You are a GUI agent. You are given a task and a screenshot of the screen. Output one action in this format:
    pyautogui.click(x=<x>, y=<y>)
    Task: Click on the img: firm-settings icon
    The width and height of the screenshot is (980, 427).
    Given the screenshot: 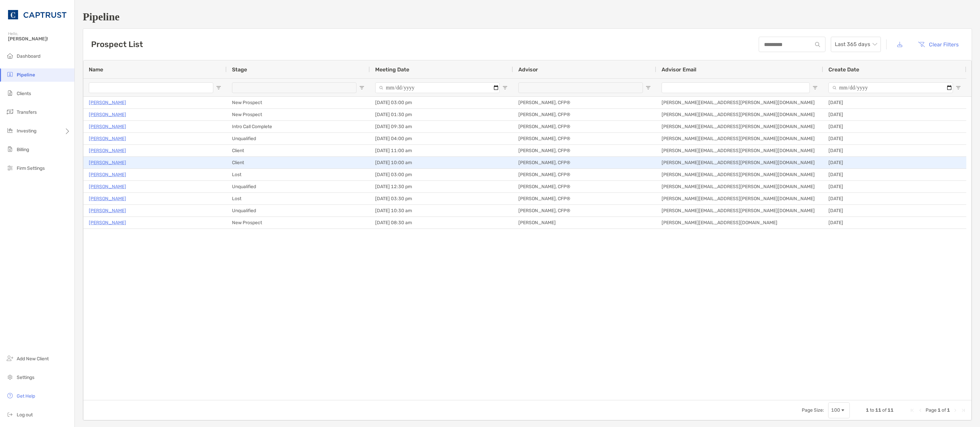 What is the action you would take?
    pyautogui.click(x=10, y=168)
    